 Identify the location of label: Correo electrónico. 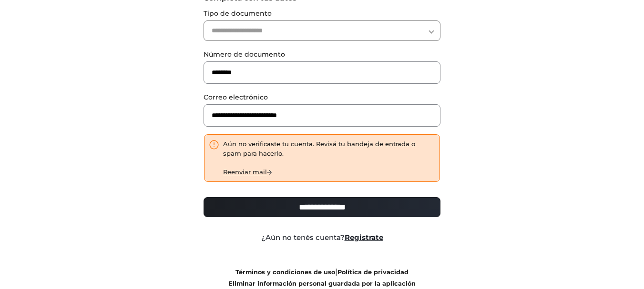
(321, 97).